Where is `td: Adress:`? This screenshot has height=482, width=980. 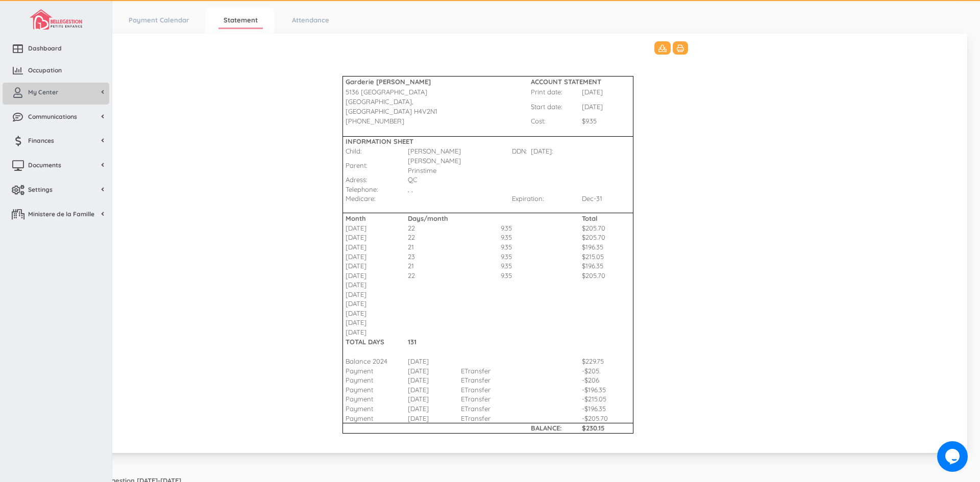 td: Adress: is located at coordinates (375, 180).